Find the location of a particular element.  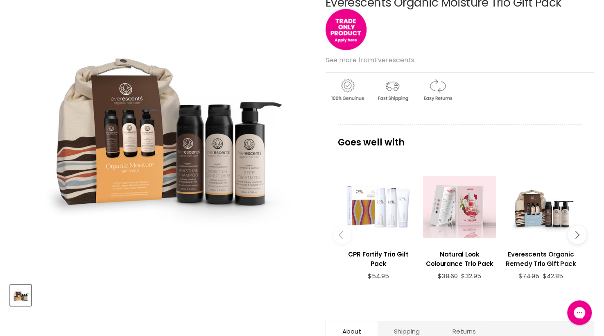

a: View product:Natural Look Colourance Trio Pack is located at coordinates (459, 257).